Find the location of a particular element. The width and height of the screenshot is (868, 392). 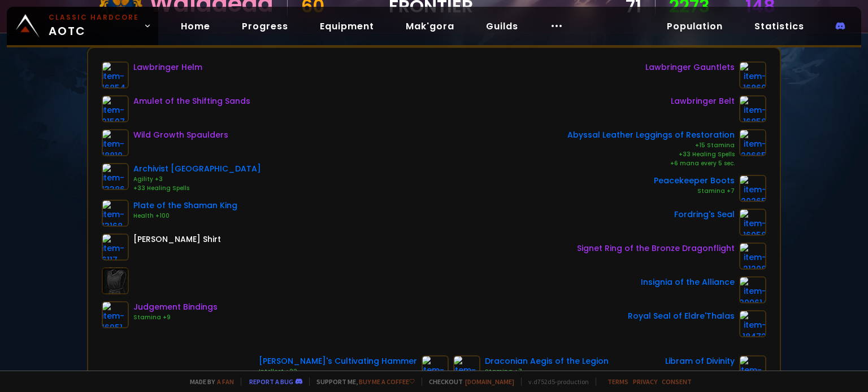

img: item-20265 is located at coordinates (752, 189).